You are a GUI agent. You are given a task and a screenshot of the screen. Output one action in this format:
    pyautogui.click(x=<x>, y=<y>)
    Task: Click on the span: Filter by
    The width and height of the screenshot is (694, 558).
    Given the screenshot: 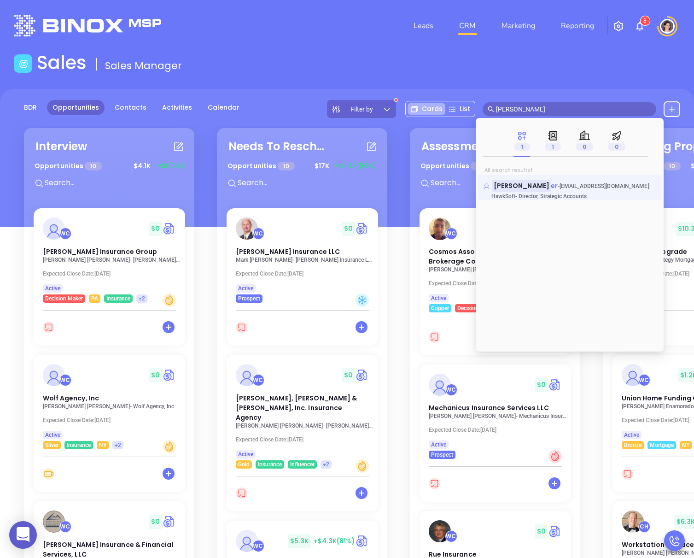 What is the action you would take?
    pyautogui.click(x=362, y=109)
    